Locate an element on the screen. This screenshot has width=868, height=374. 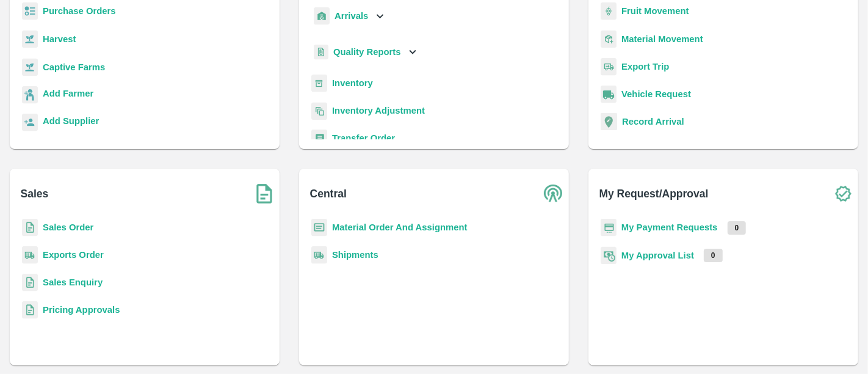
b: Purchase Orders is located at coordinates (79, 11).